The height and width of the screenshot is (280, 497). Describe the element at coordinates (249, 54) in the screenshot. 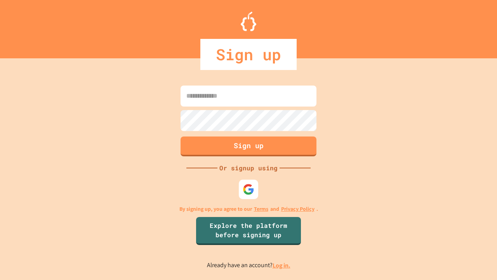

I see `div: Sign up` at that location.